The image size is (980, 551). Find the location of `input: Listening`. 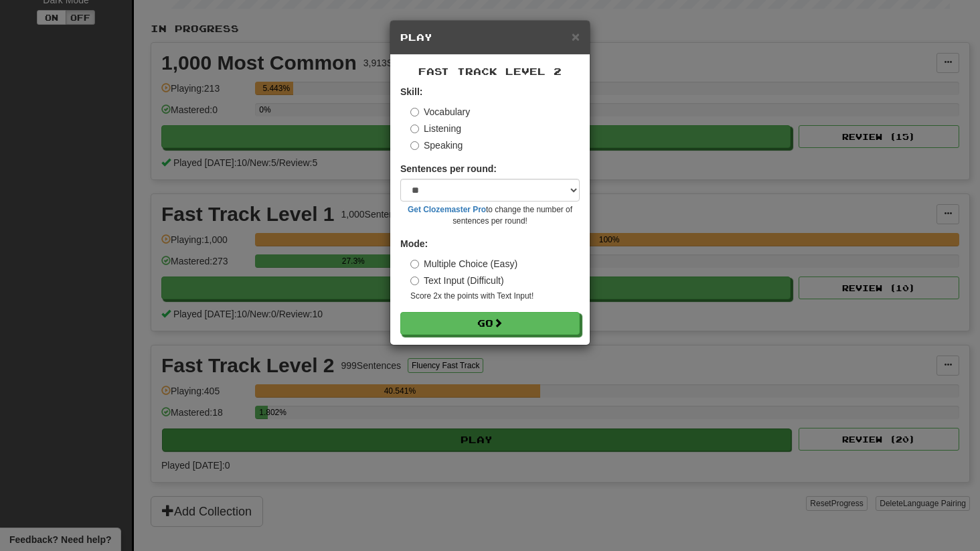

input: Listening is located at coordinates (414, 128).